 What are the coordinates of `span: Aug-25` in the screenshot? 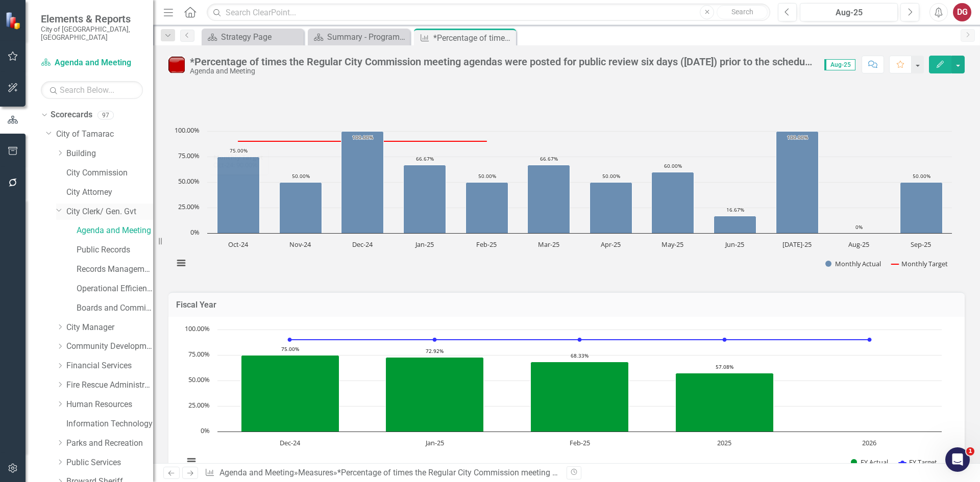 It's located at (839, 65).